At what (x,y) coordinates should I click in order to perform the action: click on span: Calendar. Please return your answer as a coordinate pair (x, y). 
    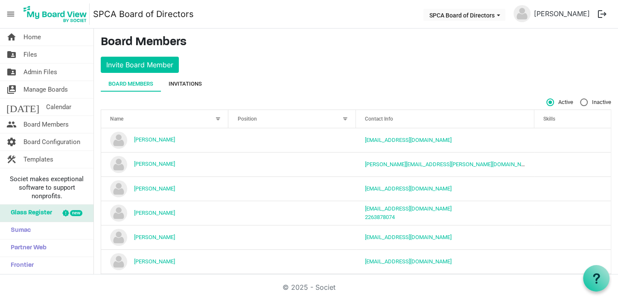
    Looking at the image, I should click on (58, 107).